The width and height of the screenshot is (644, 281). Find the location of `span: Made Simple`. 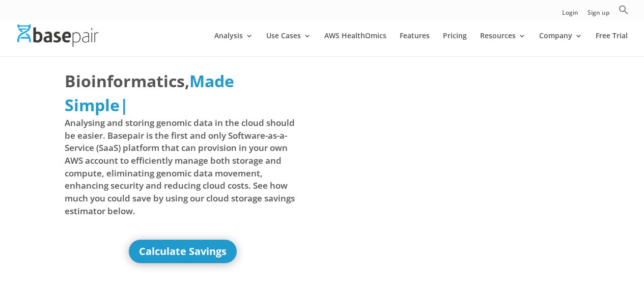

span: Made Simple is located at coordinates (150, 93).